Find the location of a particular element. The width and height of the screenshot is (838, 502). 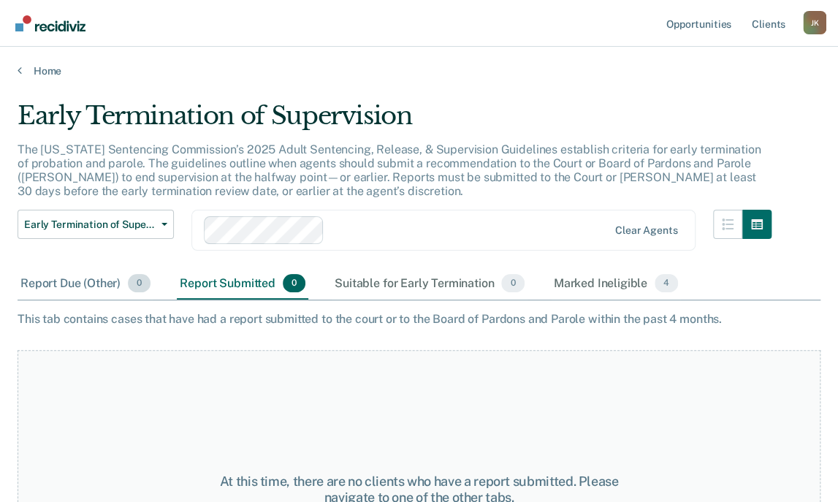

div: Report Submitted0 is located at coordinates (243, 284).